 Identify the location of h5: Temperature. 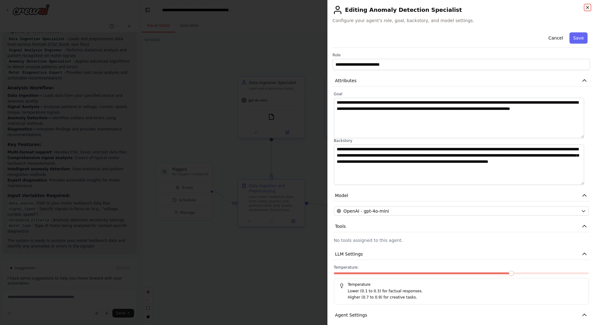
(461, 285).